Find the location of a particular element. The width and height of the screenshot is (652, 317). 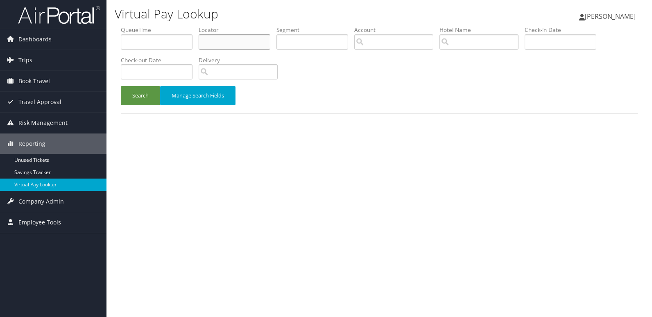

span: Employee Tools is located at coordinates (40, 222).